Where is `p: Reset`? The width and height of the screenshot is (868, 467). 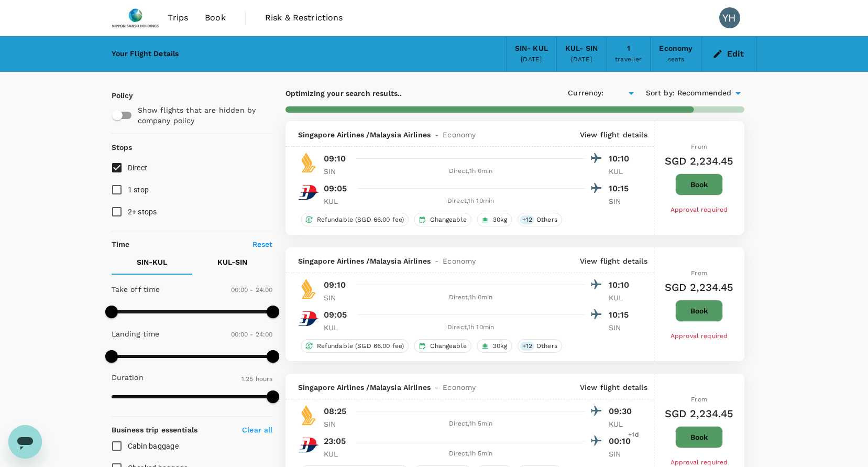
p: Reset is located at coordinates (262, 244).